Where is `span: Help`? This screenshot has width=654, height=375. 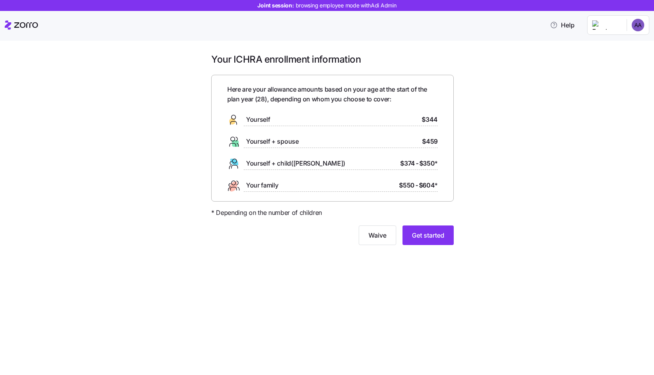
span: Help is located at coordinates (562, 25).